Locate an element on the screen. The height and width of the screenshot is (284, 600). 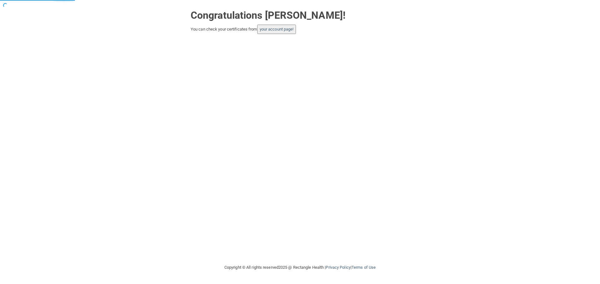
a: Terms of Use is located at coordinates (363, 268).